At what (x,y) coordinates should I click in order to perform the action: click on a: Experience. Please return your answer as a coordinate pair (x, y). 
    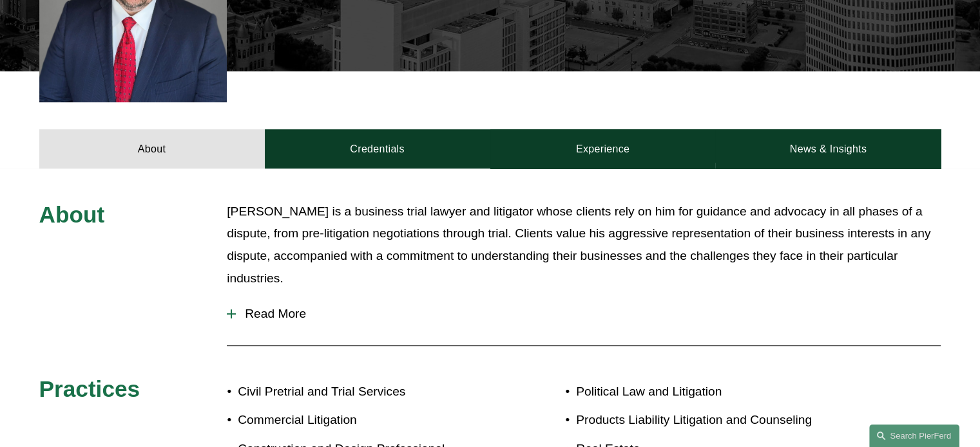
    Looking at the image, I should click on (603, 149).